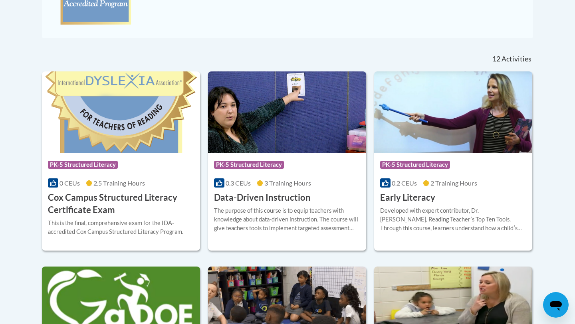 The height and width of the screenshot is (324, 575). What do you see at coordinates (287, 220) in the screenshot?
I see `div: The purpose of this course is to equip teachers with knowledge about data-driven instruction. The...` at bounding box center [287, 220].